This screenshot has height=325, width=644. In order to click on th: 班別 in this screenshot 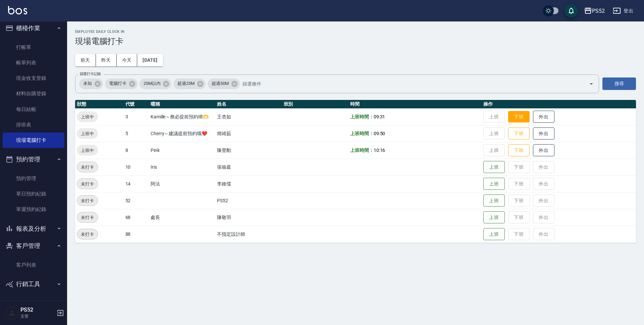, I will do `click(315, 105)`.